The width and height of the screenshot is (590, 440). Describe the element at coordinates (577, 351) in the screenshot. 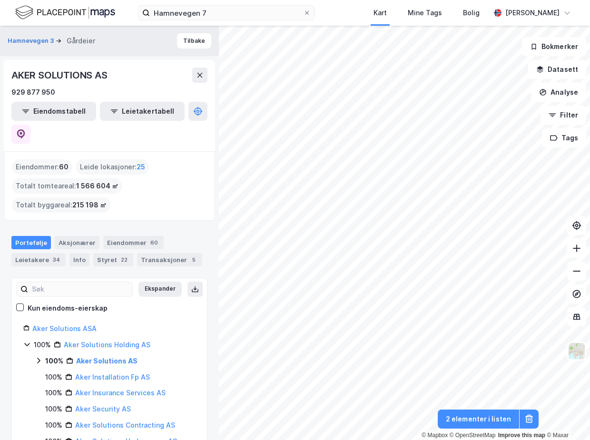

I see `img: Z` at that location.